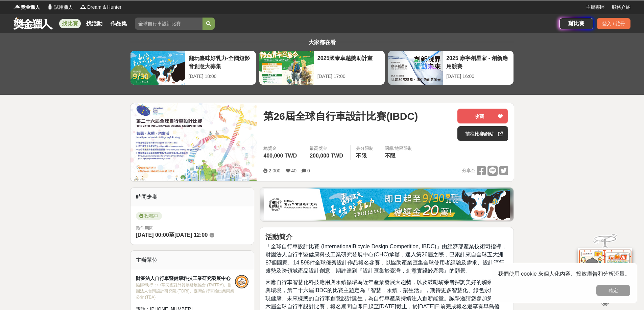  What do you see at coordinates (104, 7) in the screenshot?
I see `span: Dream & Hunter` at bounding box center [104, 7].